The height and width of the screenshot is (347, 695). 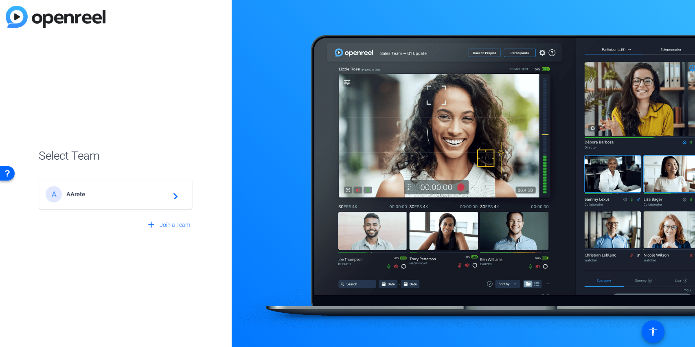 What do you see at coordinates (168, 225) in the screenshot?
I see `button: Join a Team` at bounding box center [168, 225].